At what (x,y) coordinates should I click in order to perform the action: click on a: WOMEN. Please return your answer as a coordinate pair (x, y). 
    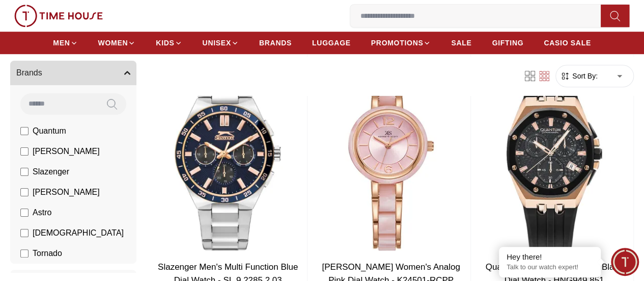
    Looking at the image, I should click on (117, 43).